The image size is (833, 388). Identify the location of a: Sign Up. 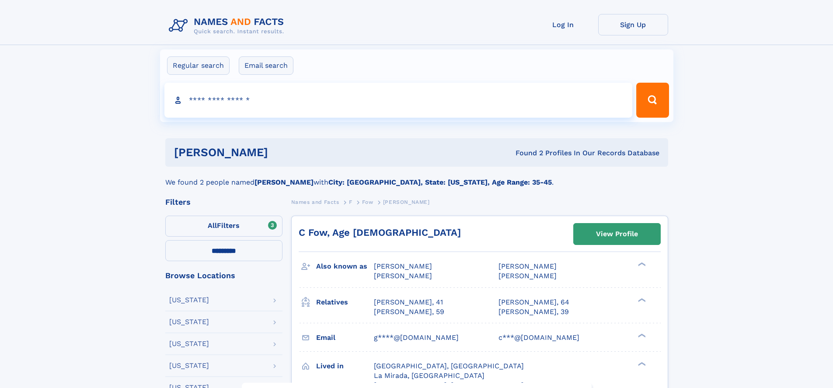
(634, 25).